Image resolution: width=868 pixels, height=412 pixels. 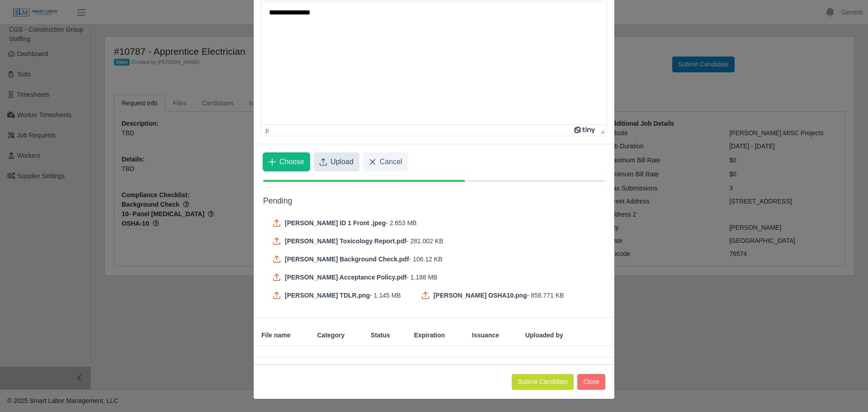 What do you see at coordinates (544, 335) in the screenshot?
I see `span: Uploaded by` at bounding box center [544, 335].